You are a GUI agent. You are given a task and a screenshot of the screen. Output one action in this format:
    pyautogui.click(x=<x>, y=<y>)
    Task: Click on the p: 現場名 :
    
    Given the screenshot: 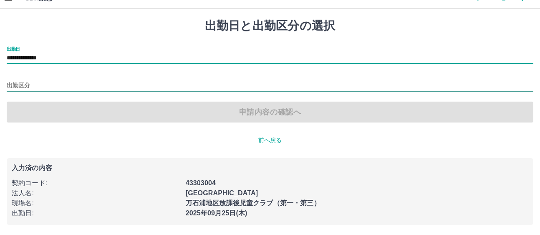 What is the action you would take?
    pyautogui.click(x=96, y=203)
    